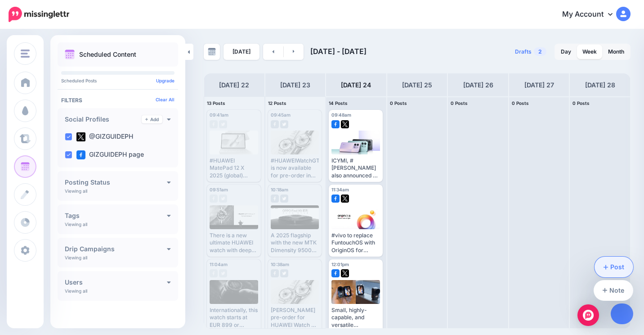 This screenshot has width=644, height=335. I want to click on a: Post, so click(614, 267).